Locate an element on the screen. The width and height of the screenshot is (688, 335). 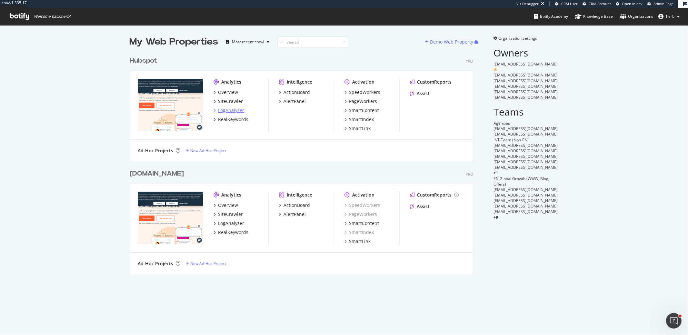
a: CRM Account is located at coordinates (597, 4).